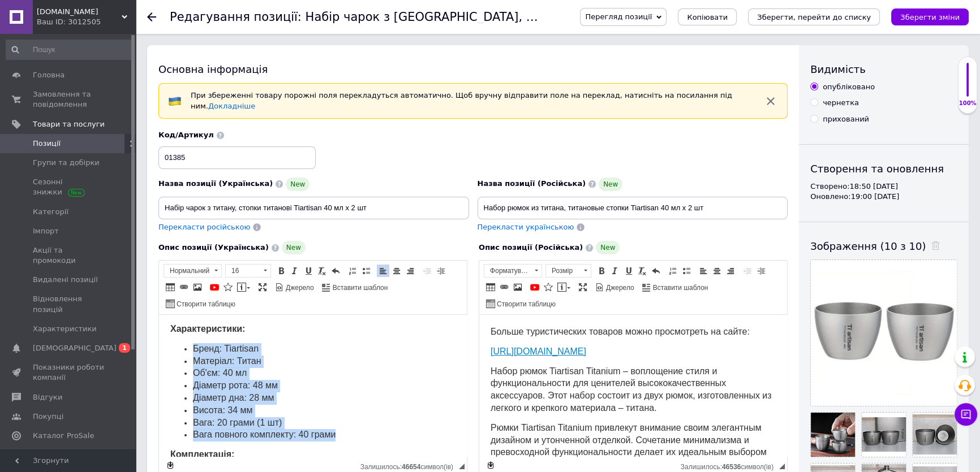  Describe the element at coordinates (46, 143) in the screenshot. I see `span: Позиції` at that location.